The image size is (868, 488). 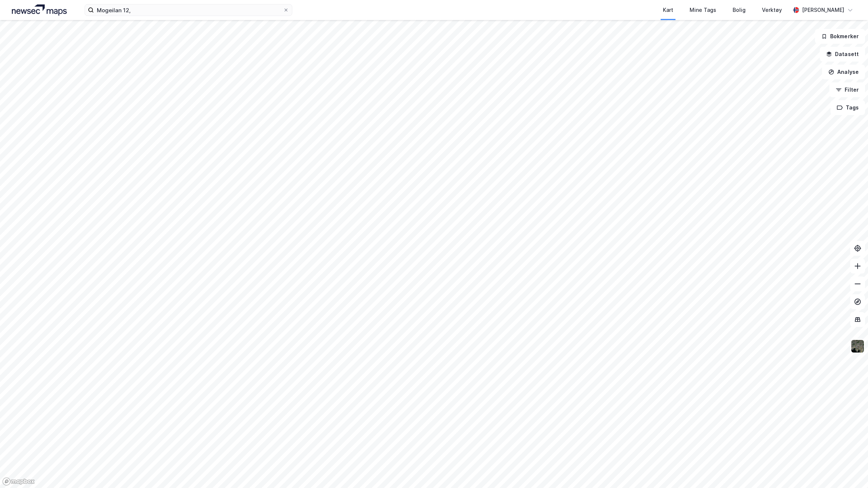 I want to click on a: Mapbox homepage, so click(x=19, y=481).